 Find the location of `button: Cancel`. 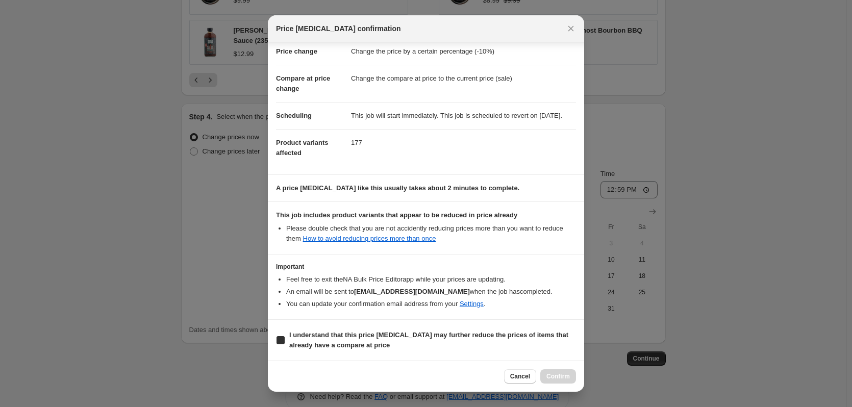

button: Cancel is located at coordinates (520, 376).